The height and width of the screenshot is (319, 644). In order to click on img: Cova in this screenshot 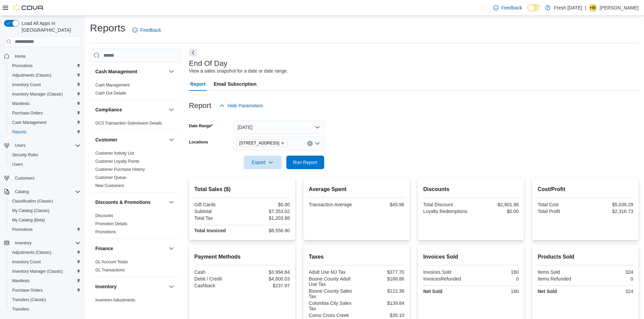, I will do `click(29, 8)`.